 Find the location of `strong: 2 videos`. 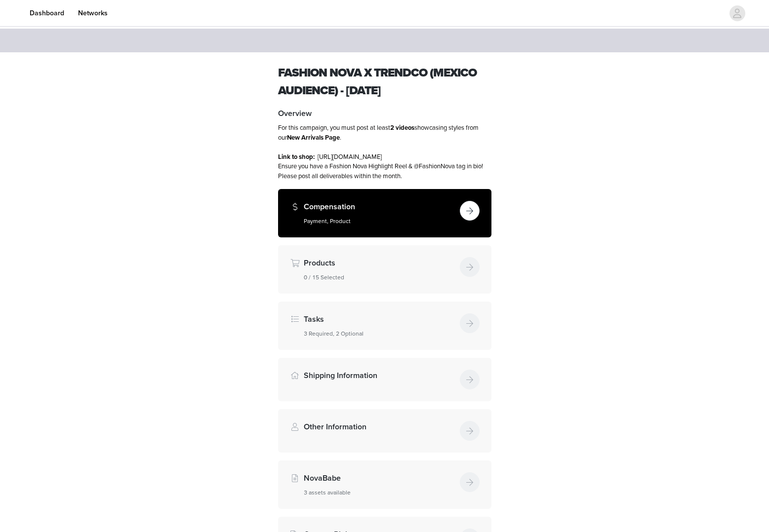

strong: 2 videos is located at coordinates (402, 128).